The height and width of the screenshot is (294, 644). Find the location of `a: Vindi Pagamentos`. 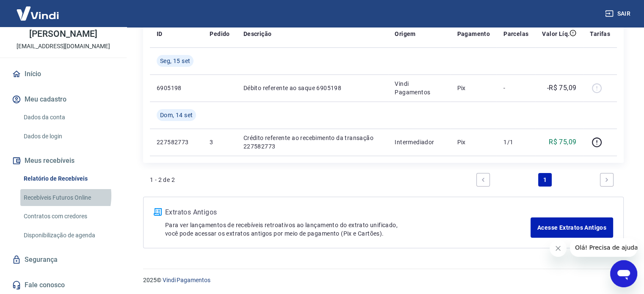

a: Vindi Pagamentos is located at coordinates (186, 280).